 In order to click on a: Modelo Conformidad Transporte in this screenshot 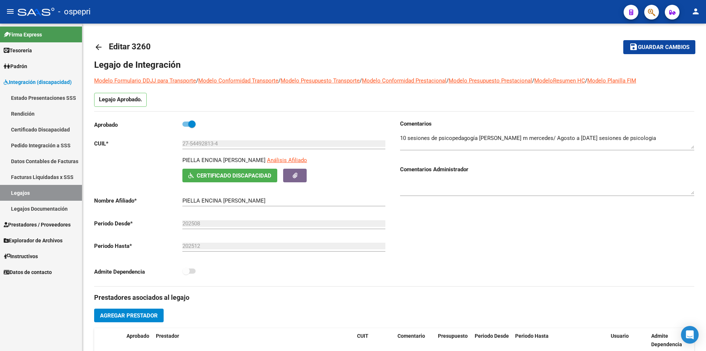, I will do `click(238, 81)`.